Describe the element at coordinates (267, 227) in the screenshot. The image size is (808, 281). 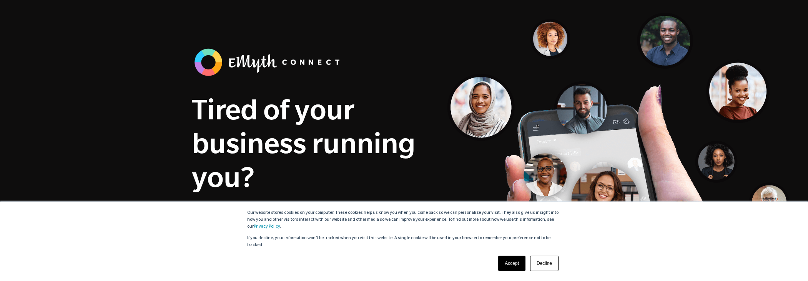
I see `a: Privacy Policy` at that location.